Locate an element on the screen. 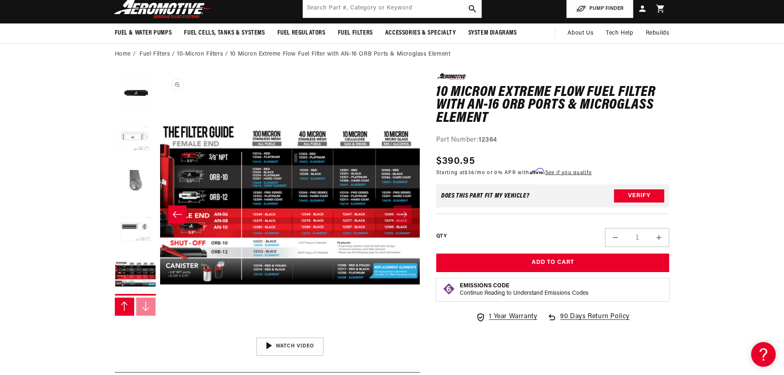 The image size is (784, 375). span: About Us is located at coordinates (580, 33).